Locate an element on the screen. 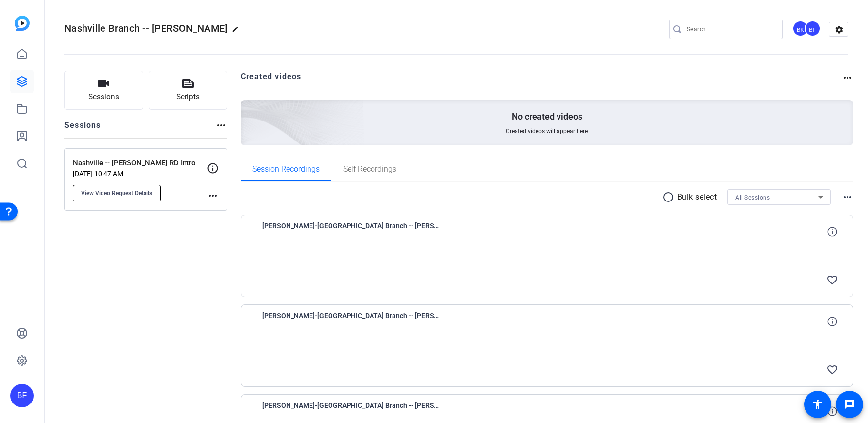  span: Session Recordings is located at coordinates (286, 169).